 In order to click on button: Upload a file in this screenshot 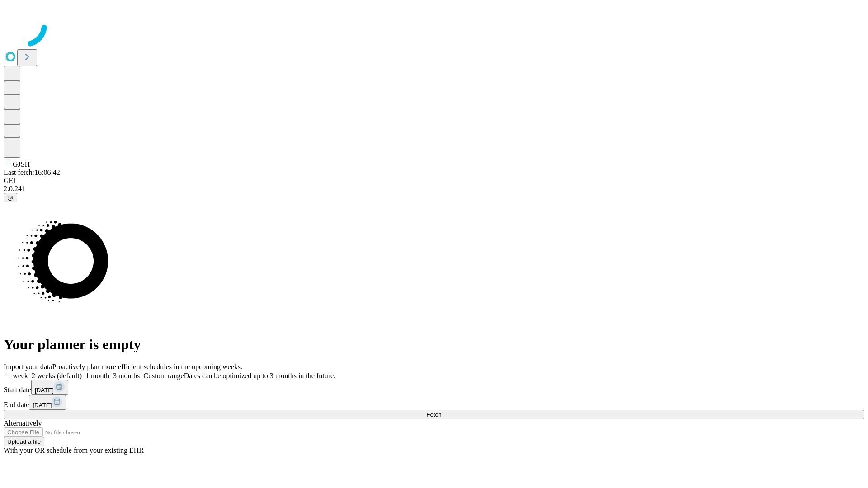, I will do `click(24, 441)`.